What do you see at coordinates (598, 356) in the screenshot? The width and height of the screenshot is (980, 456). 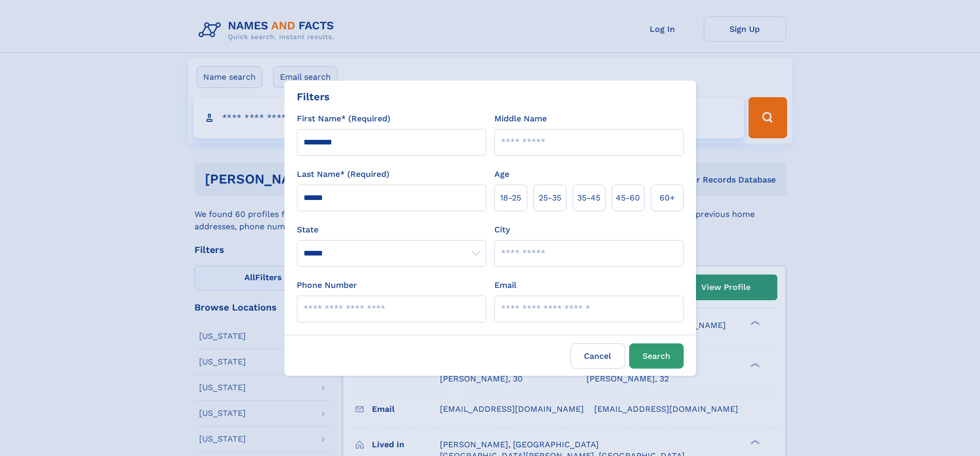 I see `label: Cancel` at bounding box center [598, 356].